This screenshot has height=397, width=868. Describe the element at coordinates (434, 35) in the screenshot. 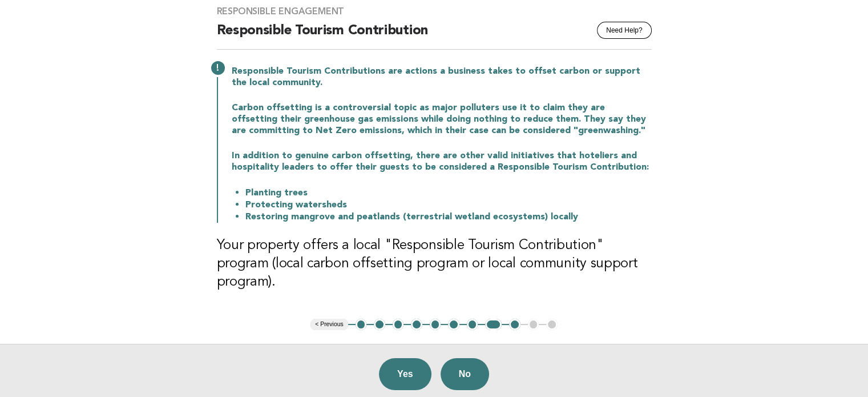

I see `h2: Responsible Tourism Contribution` at that location.